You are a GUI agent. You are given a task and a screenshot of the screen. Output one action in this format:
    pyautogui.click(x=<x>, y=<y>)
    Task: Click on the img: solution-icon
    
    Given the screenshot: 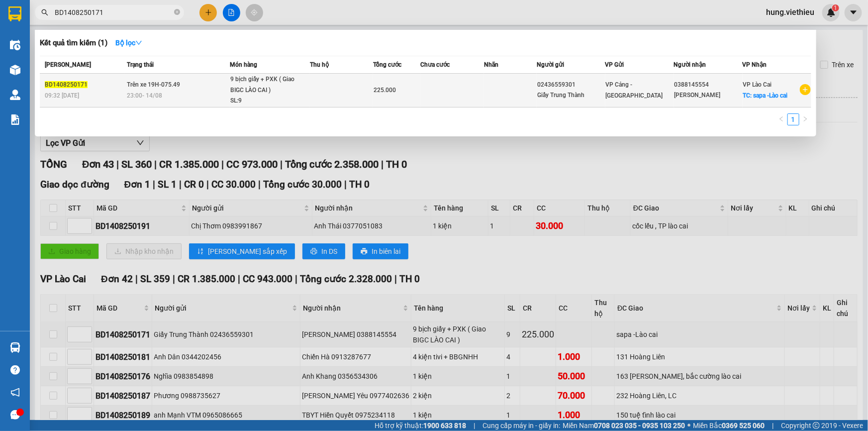 What is the action you would take?
    pyautogui.click(x=15, y=119)
    